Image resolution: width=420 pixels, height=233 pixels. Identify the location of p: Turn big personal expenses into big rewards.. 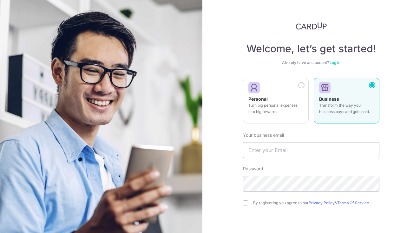
(275, 109).